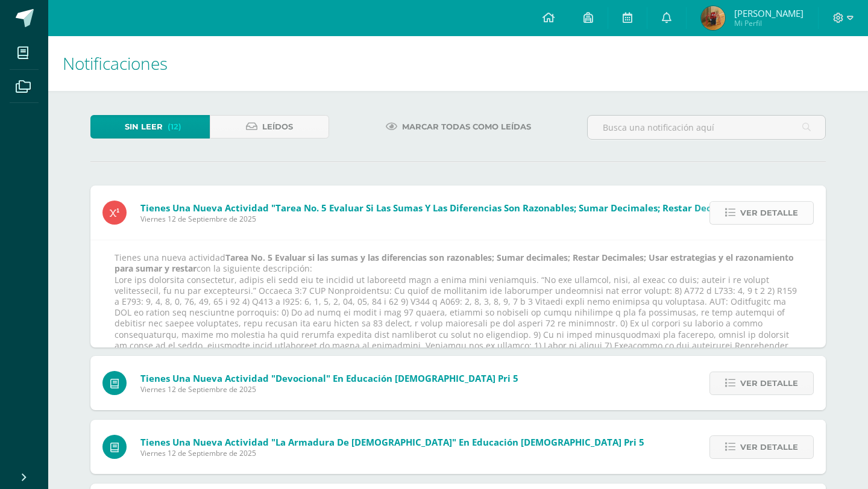 The width and height of the screenshot is (868, 489). I want to click on a: Marcar todas como leídas, so click(458, 126).